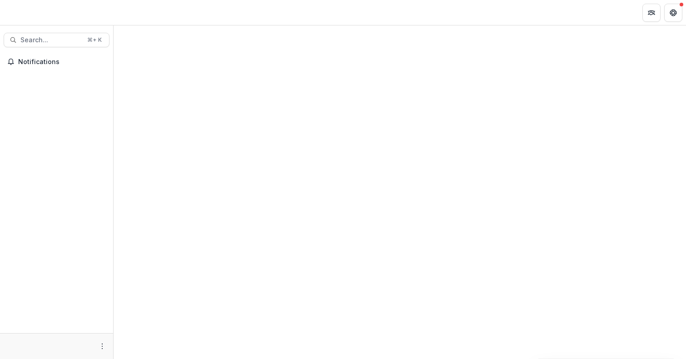 This screenshot has width=686, height=359. I want to click on div: ⌘ + K, so click(94, 40).